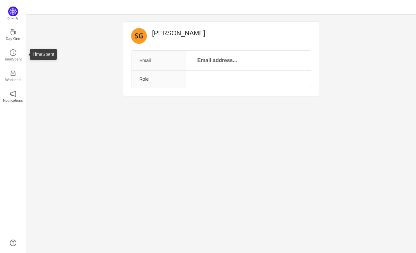  What do you see at coordinates (13, 53) in the screenshot?
I see `i: icon: clock-circle` at bounding box center [13, 53].